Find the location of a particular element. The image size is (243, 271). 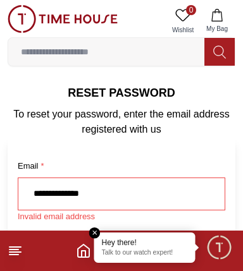

h6: Reset Password is located at coordinates (121, 93).